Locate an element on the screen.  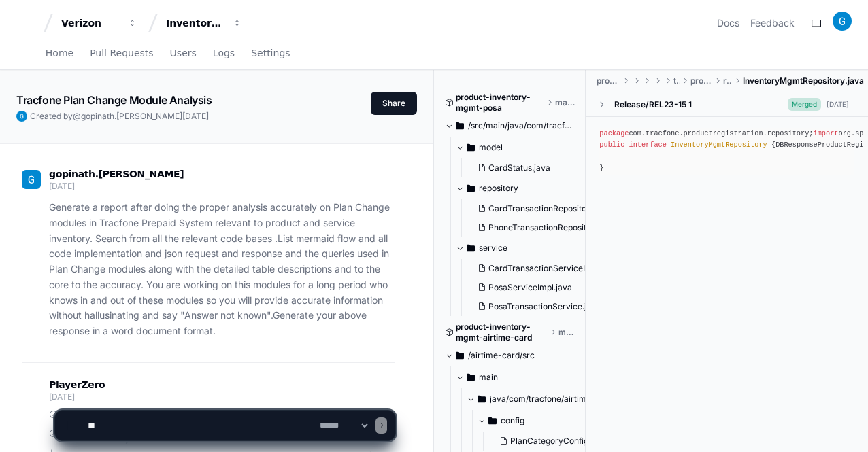
span: service is located at coordinates (493, 248).